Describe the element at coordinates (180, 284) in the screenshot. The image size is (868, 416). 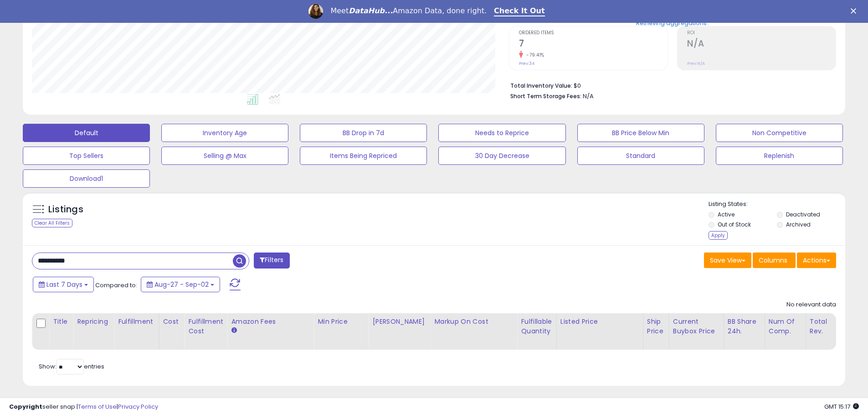
I see `button: Aug-27 - Sep-02` at that location.